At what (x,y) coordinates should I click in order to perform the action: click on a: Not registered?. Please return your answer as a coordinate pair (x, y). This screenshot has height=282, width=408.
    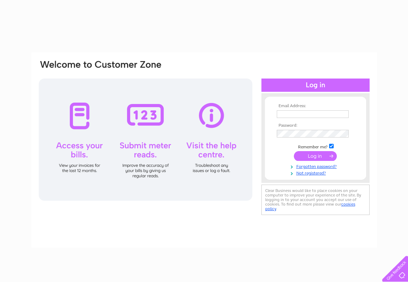
    Looking at the image, I should click on (317, 173).